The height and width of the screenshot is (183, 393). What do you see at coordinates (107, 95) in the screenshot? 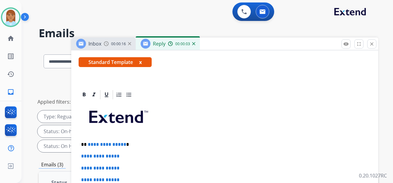
I see `div: Underline` at bounding box center [107, 95].